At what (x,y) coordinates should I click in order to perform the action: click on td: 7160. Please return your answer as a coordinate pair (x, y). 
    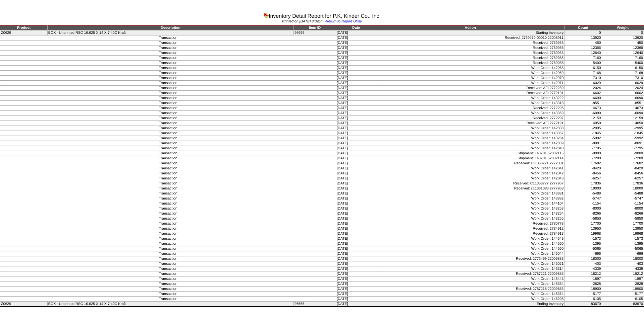
    Looking at the image, I should click on (583, 58).